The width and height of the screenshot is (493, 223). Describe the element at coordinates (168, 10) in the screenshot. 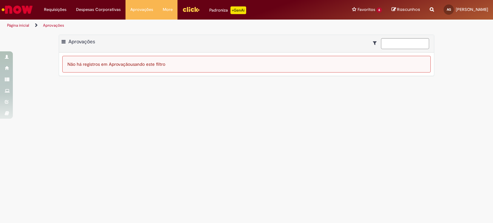

I see `span: More` at that location.